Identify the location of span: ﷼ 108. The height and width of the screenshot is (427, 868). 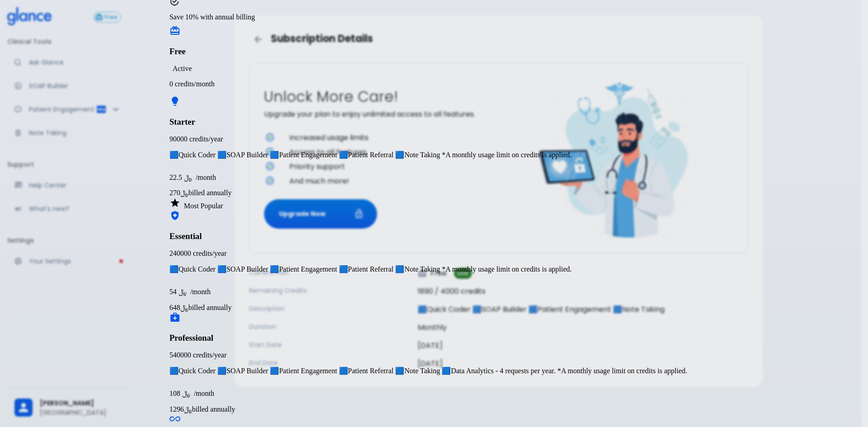
(180, 394).